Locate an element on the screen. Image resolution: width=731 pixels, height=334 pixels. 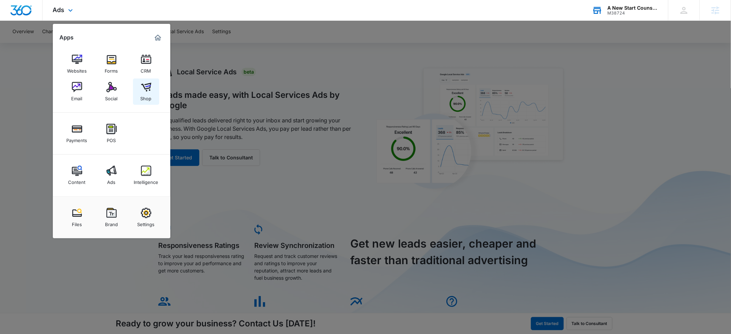
div: Intelligence is located at coordinates (146, 180).